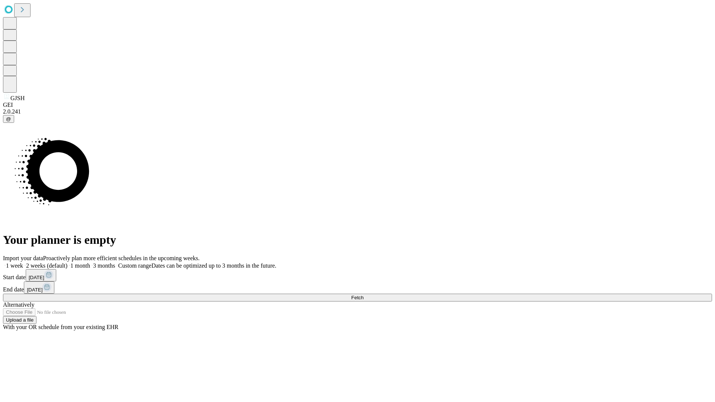 The width and height of the screenshot is (715, 402). Describe the element at coordinates (357, 287) in the screenshot. I see `div: End date` at that location.